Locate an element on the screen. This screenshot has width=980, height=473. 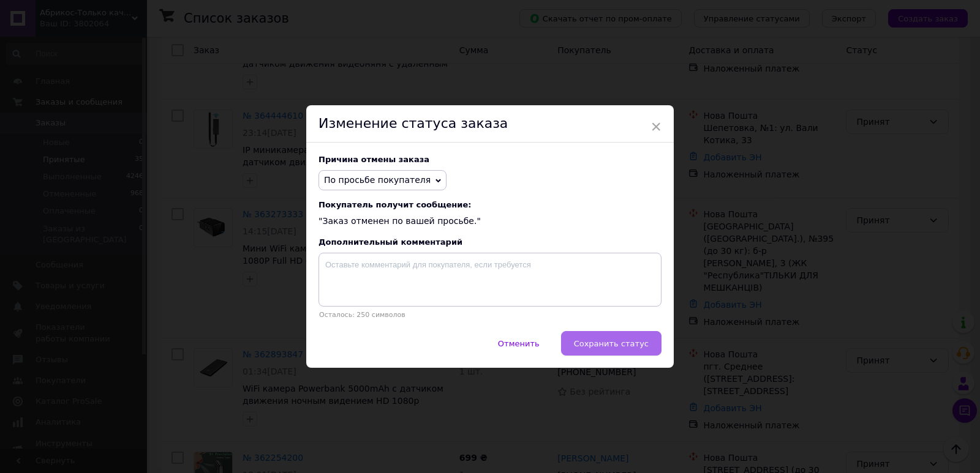
div: Дополнительный комментарий is located at coordinates (490, 241).